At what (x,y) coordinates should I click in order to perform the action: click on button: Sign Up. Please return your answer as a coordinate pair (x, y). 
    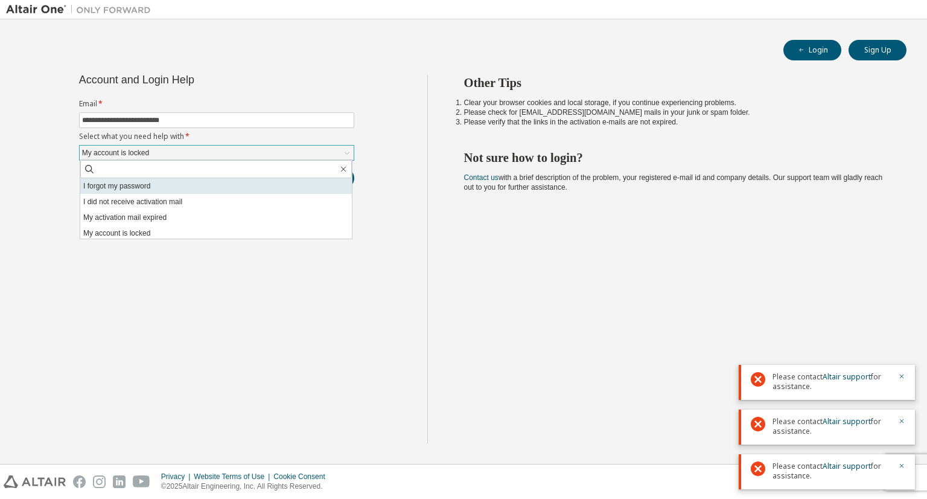
    Looking at the image, I should click on (878, 50).